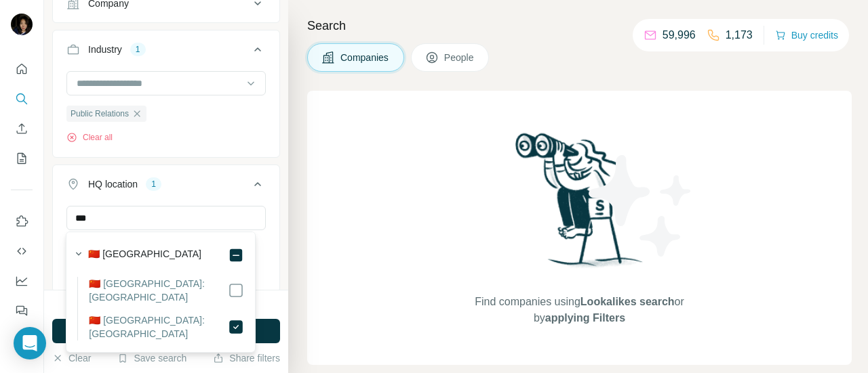  I want to click on button: Search, so click(22, 99).